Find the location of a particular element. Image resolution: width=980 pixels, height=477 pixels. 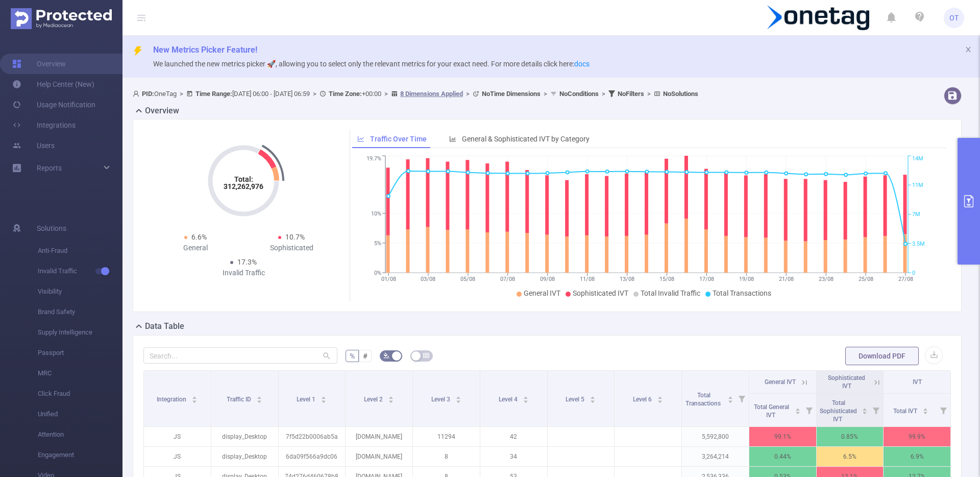

tspan: 19.7% is located at coordinates (373, 159).